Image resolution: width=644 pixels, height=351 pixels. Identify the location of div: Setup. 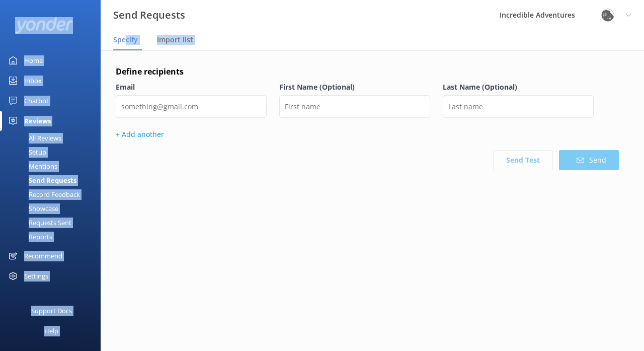
(26, 152).